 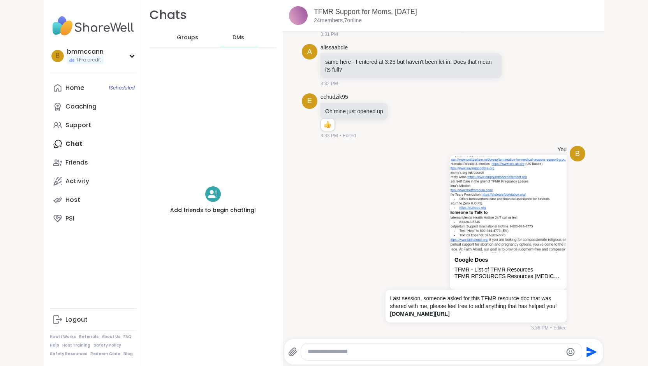 What do you see at coordinates (329, 84) in the screenshot?
I see `span: 3:32 PM` at bounding box center [329, 84].